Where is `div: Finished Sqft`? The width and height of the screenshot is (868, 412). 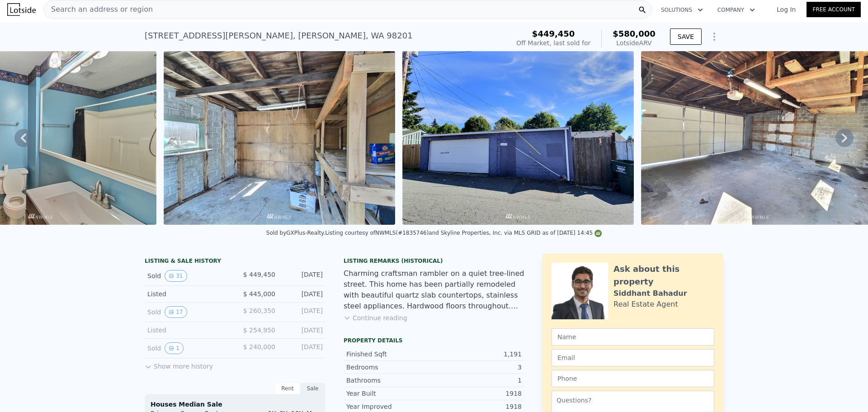
div: Finished Sqft is located at coordinates (390, 354).